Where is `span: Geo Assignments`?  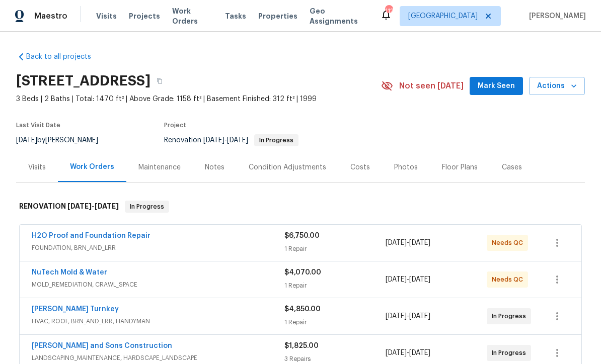 span: Geo Assignments is located at coordinates (339, 16).